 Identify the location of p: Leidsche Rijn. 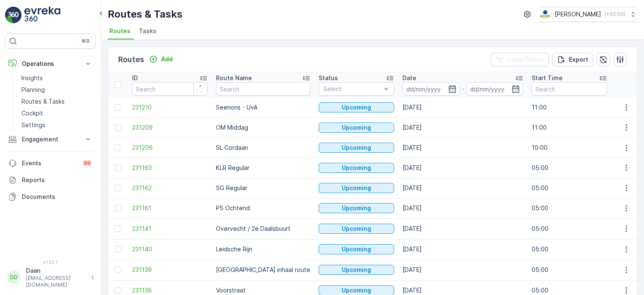
(263, 249).